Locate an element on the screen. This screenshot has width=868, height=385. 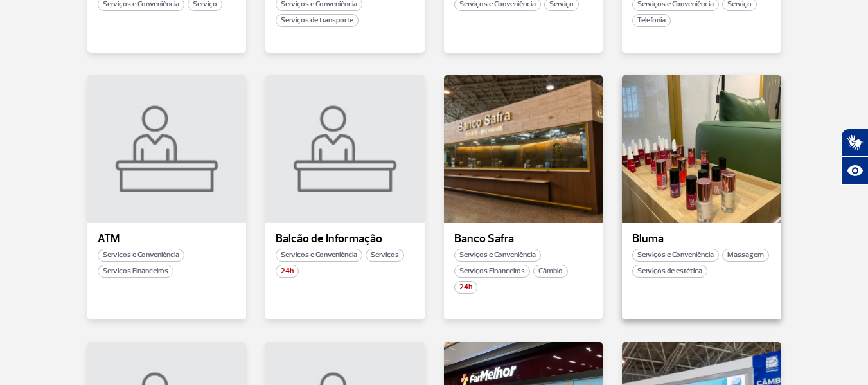
span: Câmbio is located at coordinates (551, 271).